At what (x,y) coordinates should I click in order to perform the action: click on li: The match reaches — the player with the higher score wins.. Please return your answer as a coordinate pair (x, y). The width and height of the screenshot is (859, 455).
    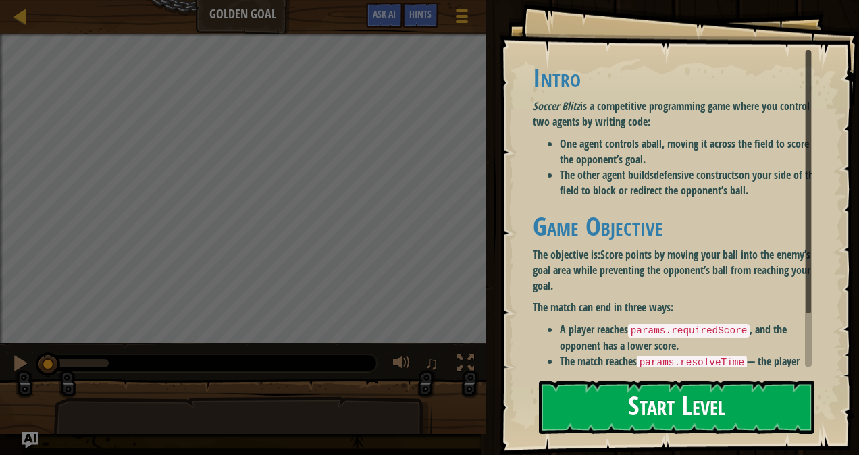
    Looking at the image, I should click on (691, 369).